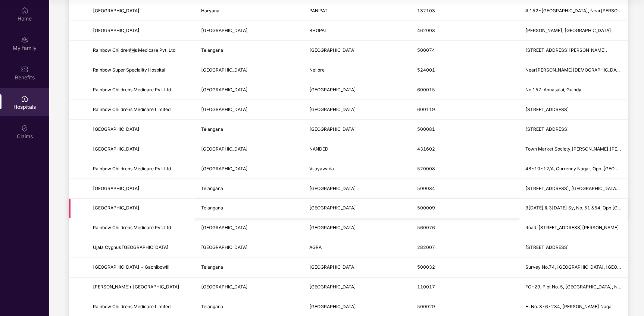 The image size is (644, 316). Describe the element at coordinates (315, 247) in the screenshot. I see `span: AGRA` at that location.